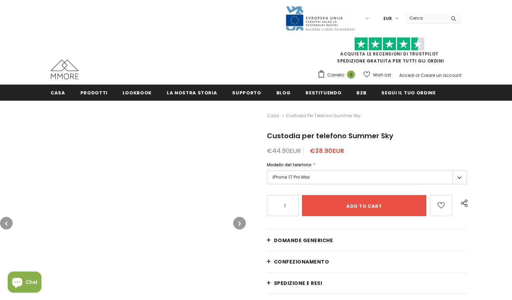 The height and width of the screenshot is (300, 512). Describe the element at coordinates (247, 93) in the screenshot. I see `span: supporto` at that location.